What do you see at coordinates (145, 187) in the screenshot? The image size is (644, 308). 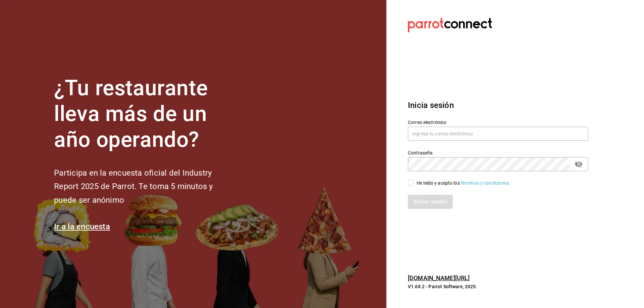 I see `h2: Participa en la encuesta oficial del Industry Report 2025 de Parrot. Te toma 5 minutos y puede se...` at bounding box center [145, 187].